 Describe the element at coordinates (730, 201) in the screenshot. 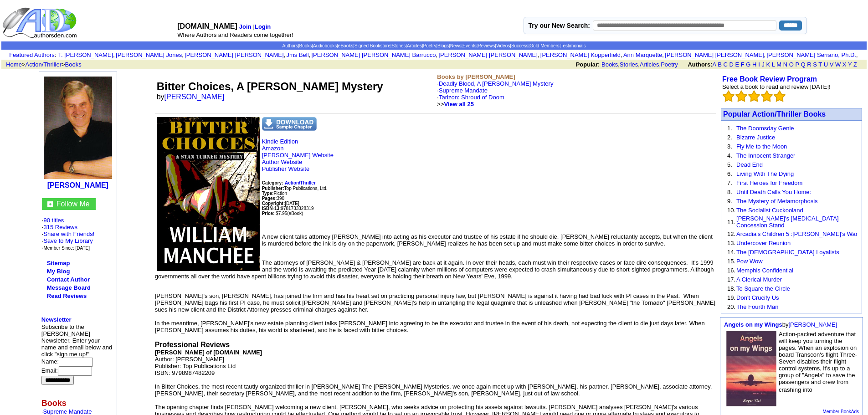

I see `font: 9.` at that location.